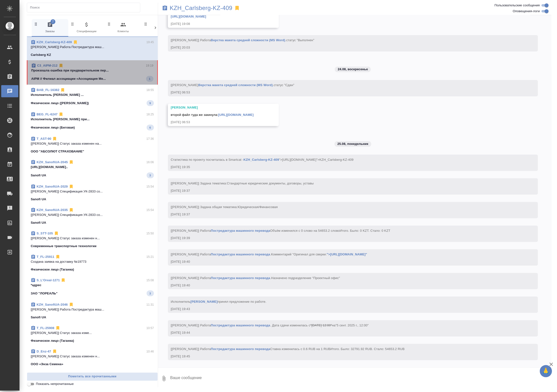 The image size is (557, 392). I want to click on a: KZH_SanofiUA-2045, so click(52, 162).